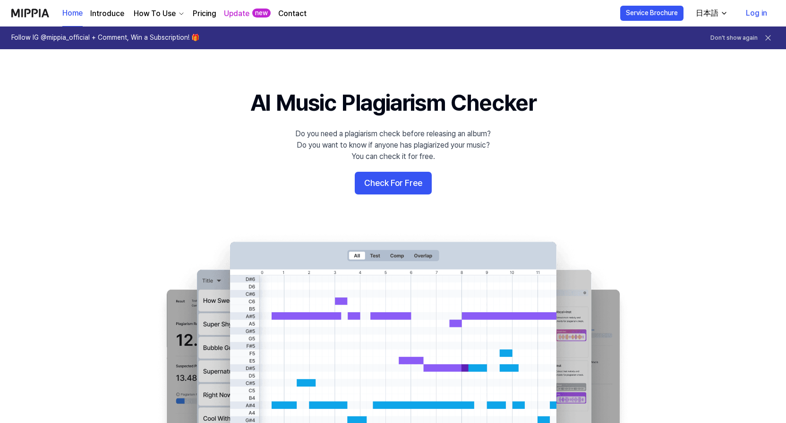 This screenshot has height=423, width=786. What do you see at coordinates (205, 14) in the screenshot?
I see `a: Pricing` at bounding box center [205, 14].